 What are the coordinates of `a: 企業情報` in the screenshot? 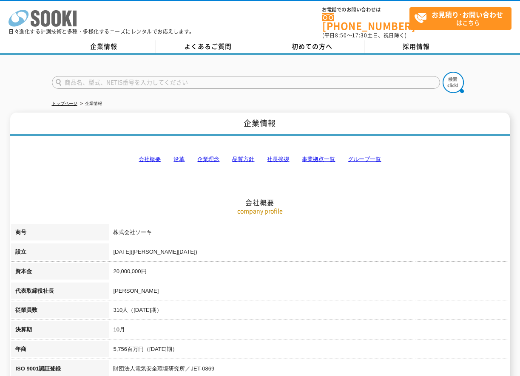 It's located at (104, 47).